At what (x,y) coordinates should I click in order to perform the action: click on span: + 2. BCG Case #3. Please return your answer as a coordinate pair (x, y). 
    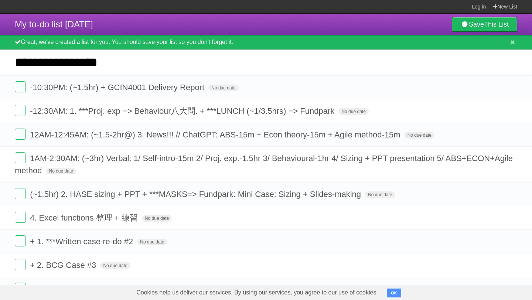
    Looking at the image, I should click on (64, 265).